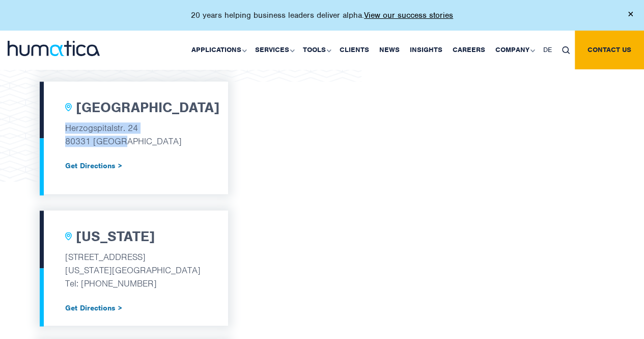 The image size is (644, 339). What do you see at coordinates (548, 50) in the screenshot?
I see `a: DE` at bounding box center [548, 50].